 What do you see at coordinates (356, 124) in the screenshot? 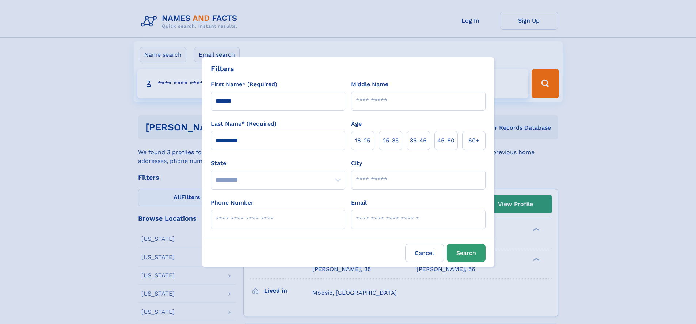
I see `label: Age` at bounding box center [356, 124].